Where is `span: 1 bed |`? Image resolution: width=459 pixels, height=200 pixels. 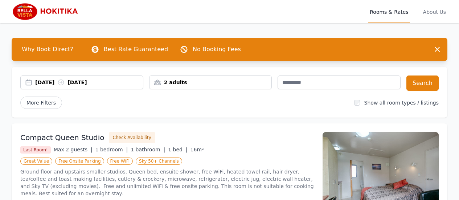 span: 1 bed | is located at coordinates (177, 149).